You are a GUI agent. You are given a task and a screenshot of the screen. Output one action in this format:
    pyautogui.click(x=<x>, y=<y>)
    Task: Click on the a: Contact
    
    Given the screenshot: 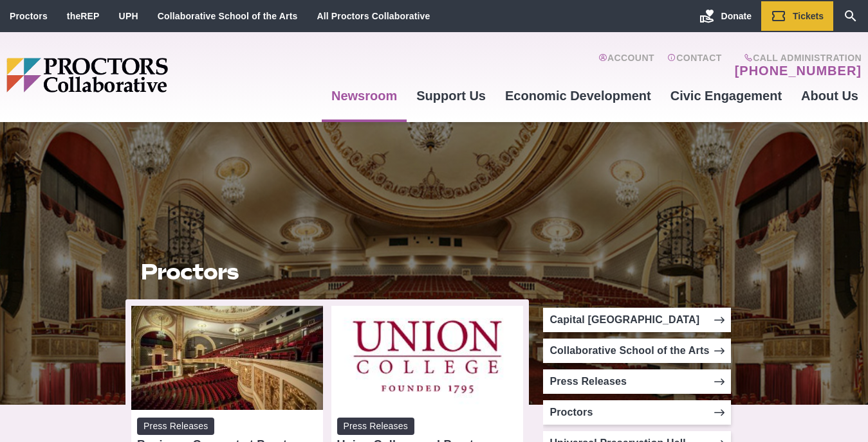 What is the action you would take?
    pyautogui.click(x=694, y=66)
    